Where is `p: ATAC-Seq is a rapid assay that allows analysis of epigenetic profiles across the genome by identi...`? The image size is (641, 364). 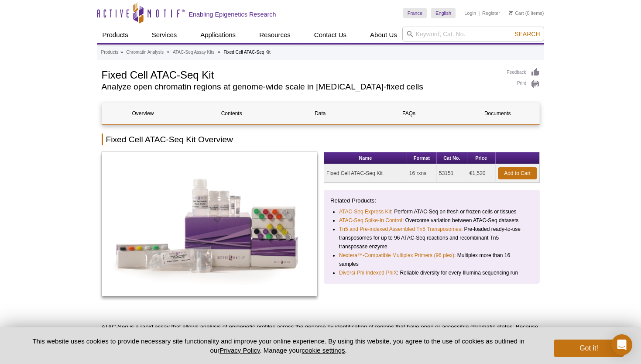
p: ATAC-Seq is a rapid assay that allows analysis of epigenetic profiles across the genome by identi... is located at coordinates (320, 335).